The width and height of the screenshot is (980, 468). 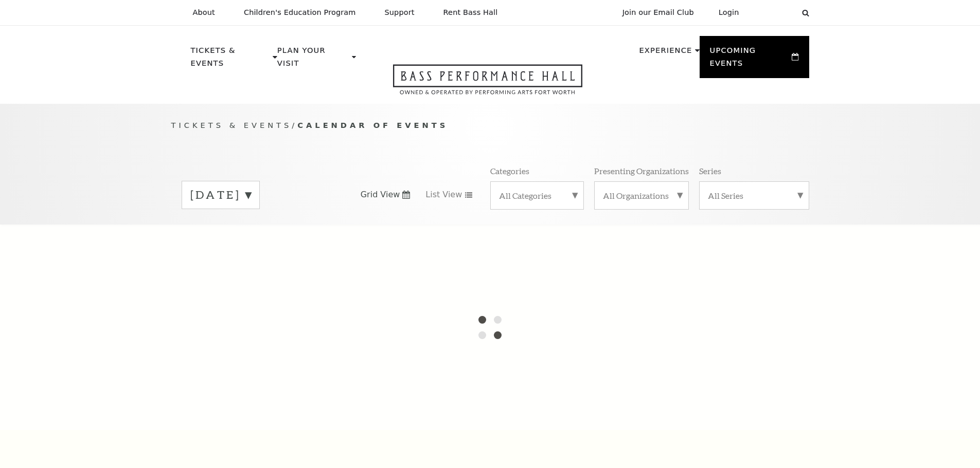 What do you see at coordinates (709, 170) in the screenshot?
I see `p: Series` at bounding box center [709, 170].